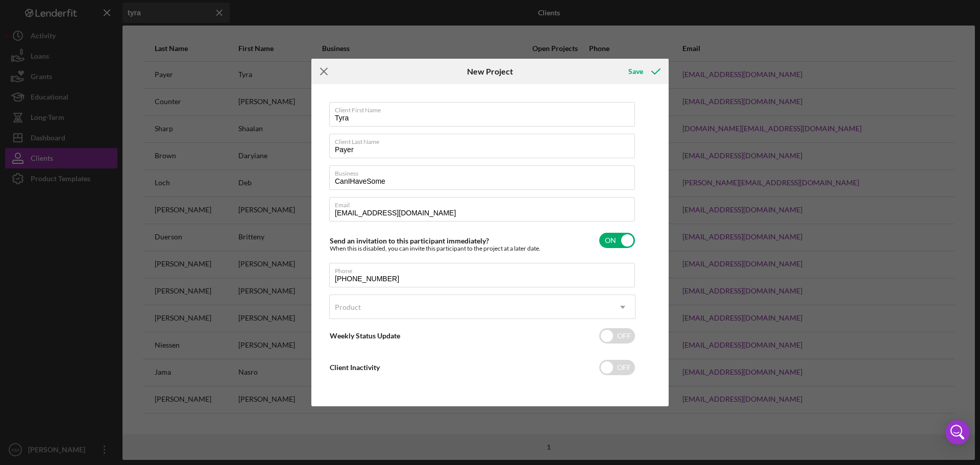  Describe the element at coordinates (957, 432) in the screenshot. I see `div: Open Intercom Messenger` at that location.